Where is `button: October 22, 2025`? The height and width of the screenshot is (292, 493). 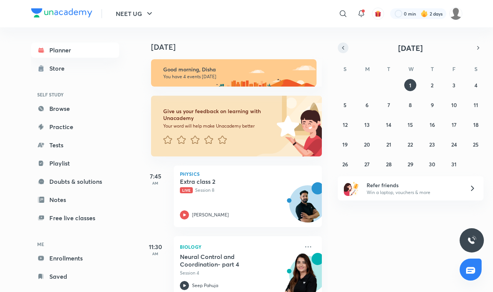 button: October 22, 2025 is located at coordinates (410, 144).